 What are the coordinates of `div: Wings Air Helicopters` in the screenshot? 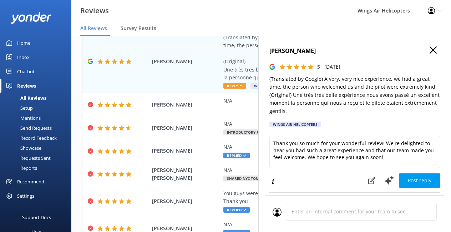 It's located at (295, 124).